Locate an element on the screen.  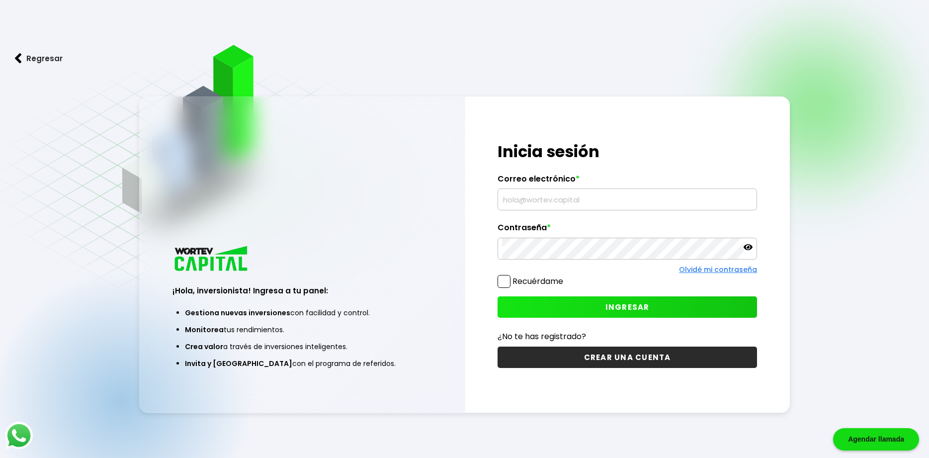
label: Correo electrónico is located at coordinates (627, 181).